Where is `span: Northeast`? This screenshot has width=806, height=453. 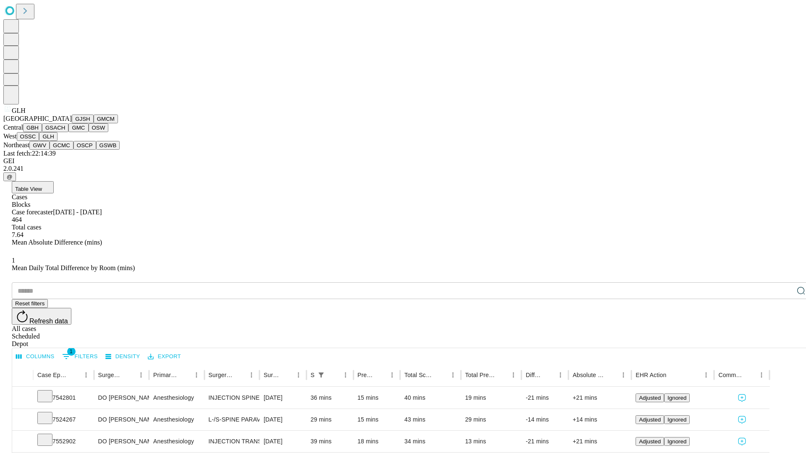
span: Northeast is located at coordinates (16, 145).